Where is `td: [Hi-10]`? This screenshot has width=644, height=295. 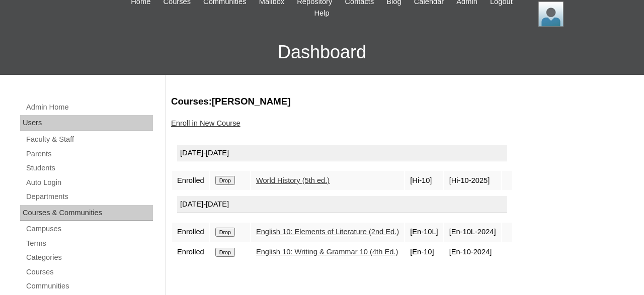
td: [Hi-10] is located at coordinates (423, 180).